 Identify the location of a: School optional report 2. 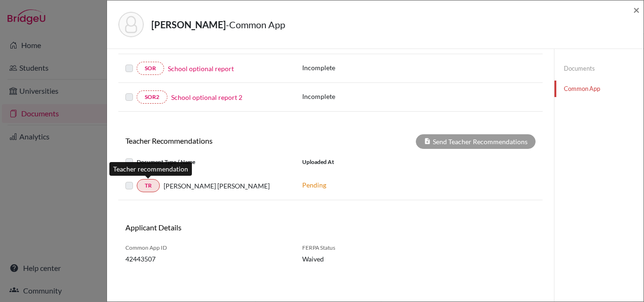
(207, 97).